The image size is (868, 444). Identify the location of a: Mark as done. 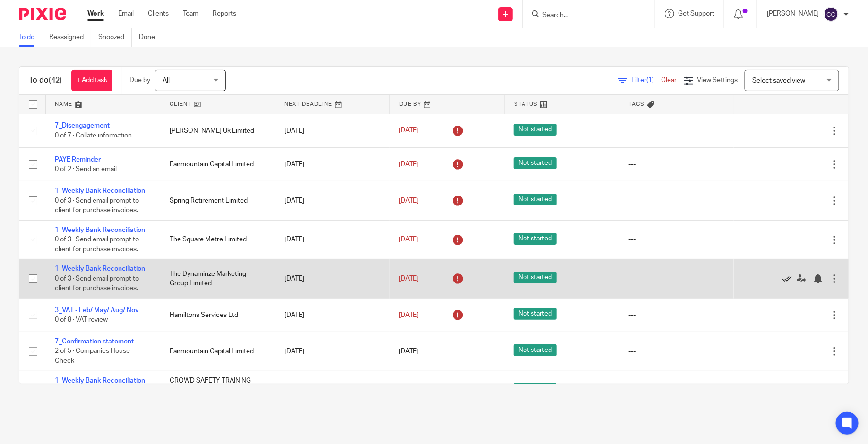
(789, 278).